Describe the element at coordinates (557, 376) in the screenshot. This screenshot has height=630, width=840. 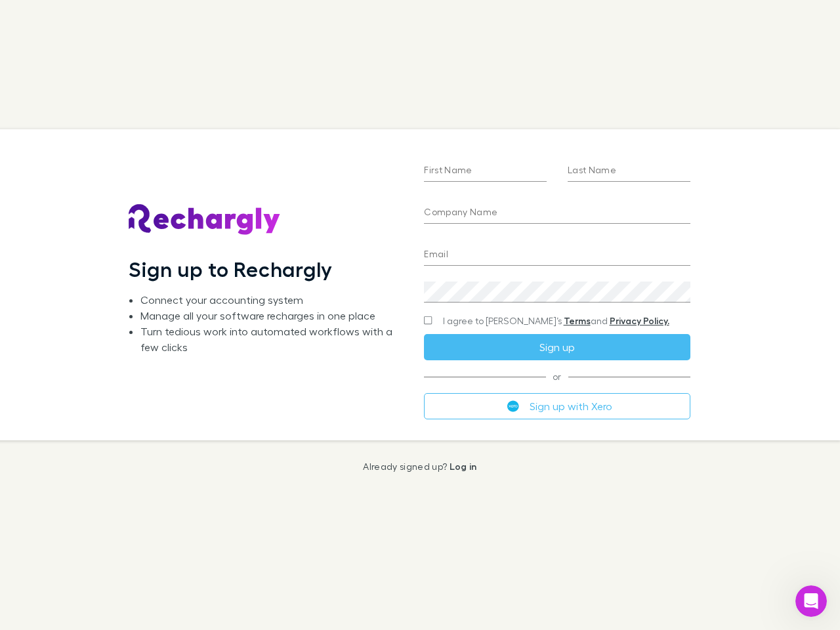
I see `span: or` at that location.